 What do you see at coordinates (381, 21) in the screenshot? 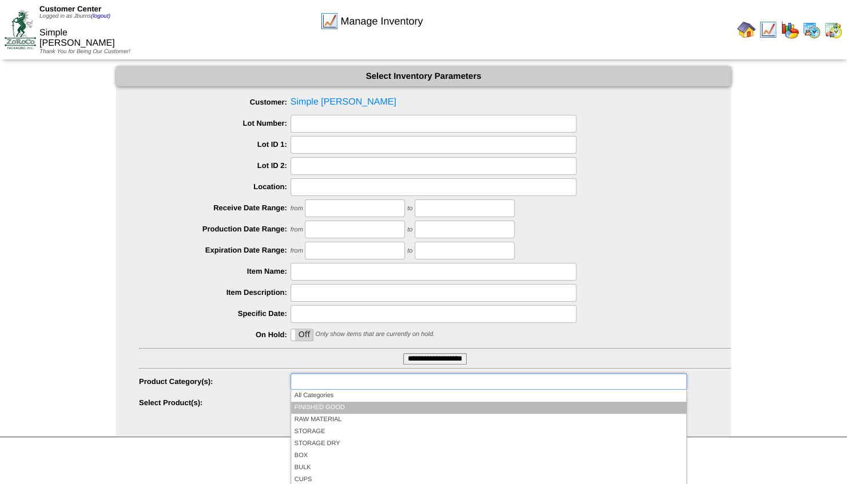
I see `span: Manage Inventory` at bounding box center [381, 21].